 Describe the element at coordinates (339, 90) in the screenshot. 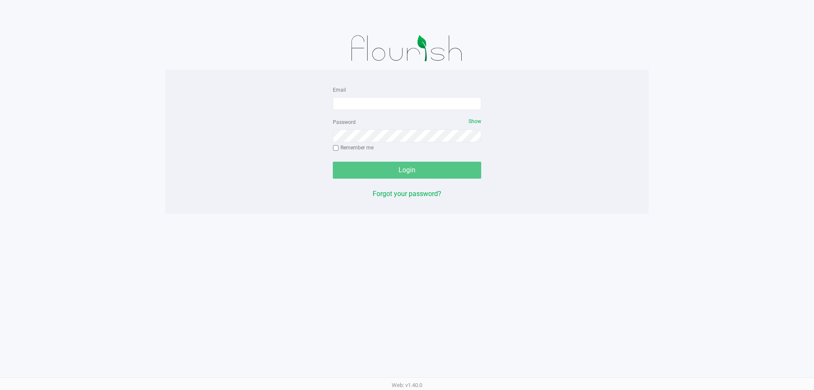

I see `label: Email` at that location.